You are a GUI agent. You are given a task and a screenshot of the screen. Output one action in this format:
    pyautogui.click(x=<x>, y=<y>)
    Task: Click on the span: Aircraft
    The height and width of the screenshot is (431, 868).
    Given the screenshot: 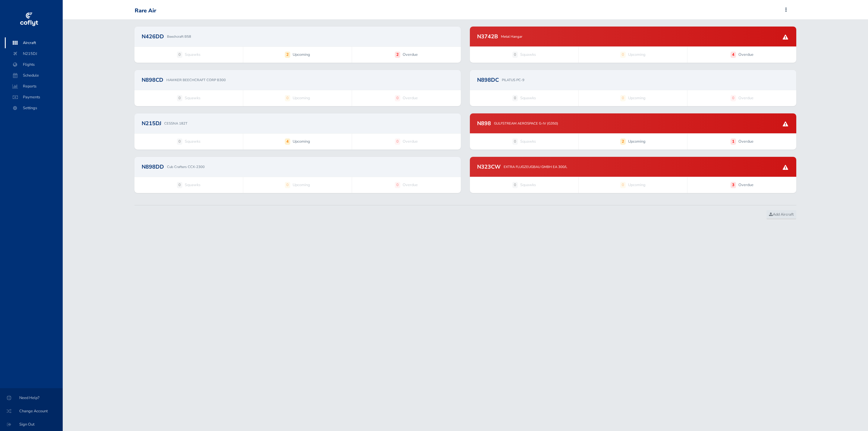 What is the action you would take?
    pyautogui.click(x=34, y=43)
    